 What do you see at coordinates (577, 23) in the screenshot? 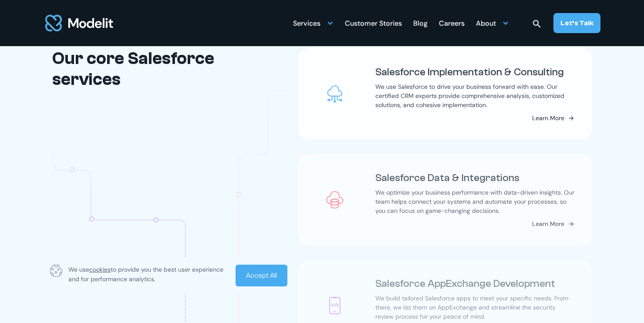
I see `div: Let’s Talk` at bounding box center [577, 23].